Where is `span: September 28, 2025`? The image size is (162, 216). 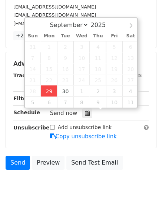
span: September 28, 2025 is located at coordinates (33, 91).